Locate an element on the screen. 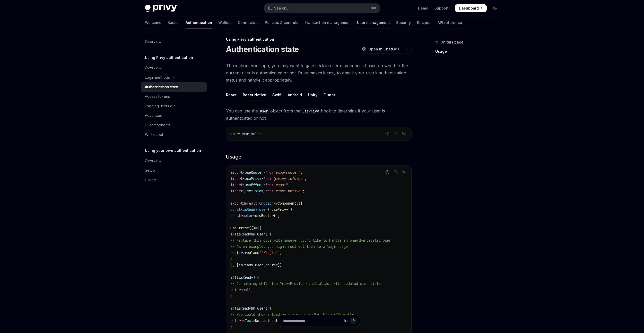  a: Basics is located at coordinates (174, 23).